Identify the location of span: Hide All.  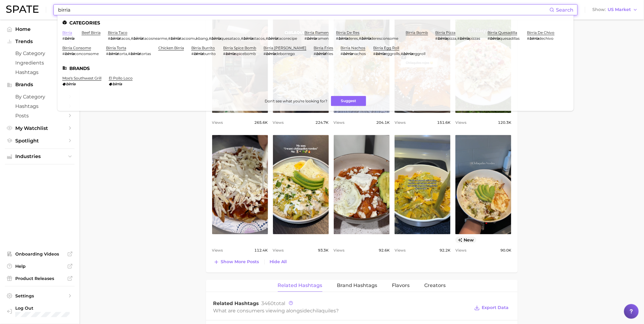
(278, 262).